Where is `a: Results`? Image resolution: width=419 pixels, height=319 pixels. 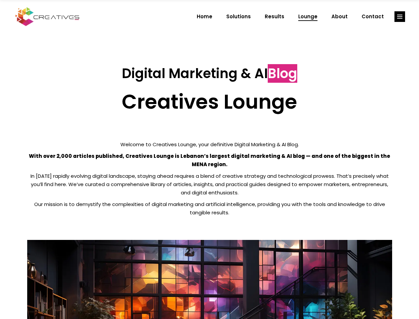
a: Results is located at coordinates (274, 17).